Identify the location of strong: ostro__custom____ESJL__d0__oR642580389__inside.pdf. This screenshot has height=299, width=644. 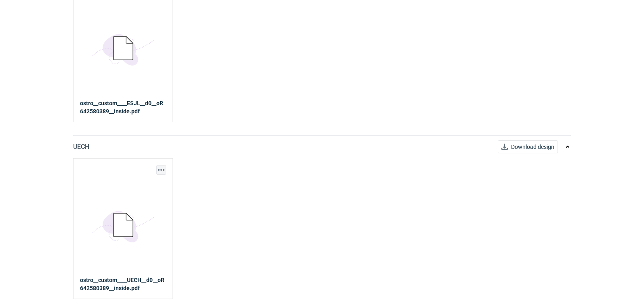
(122, 107).